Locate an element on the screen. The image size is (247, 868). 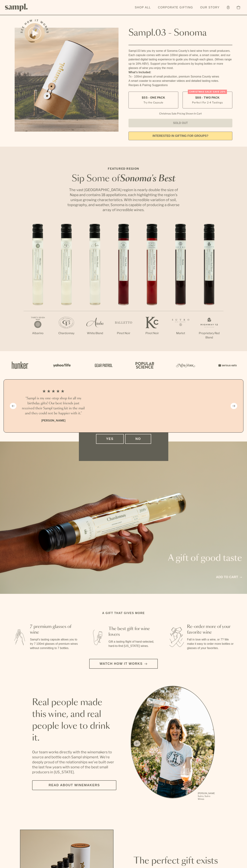
h2: The perfect gift exists is located at coordinates (181, 861).